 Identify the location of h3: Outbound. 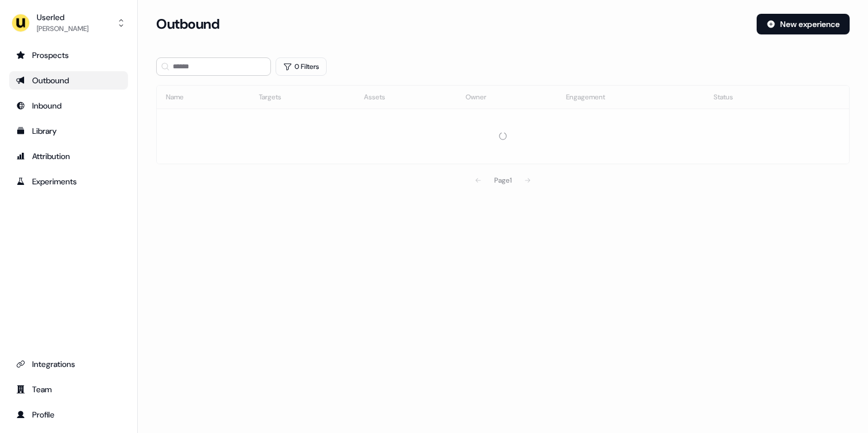
(188, 24).